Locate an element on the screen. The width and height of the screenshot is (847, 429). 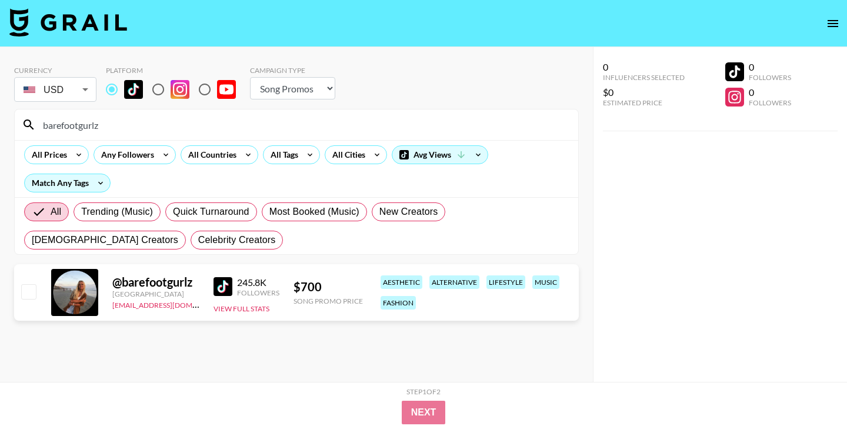
div: alternative is located at coordinates (454, 282).